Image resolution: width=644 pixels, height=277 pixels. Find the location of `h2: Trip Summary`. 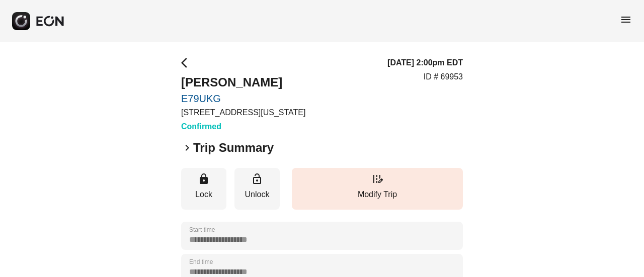

h2: Trip Summary is located at coordinates (234, 148).